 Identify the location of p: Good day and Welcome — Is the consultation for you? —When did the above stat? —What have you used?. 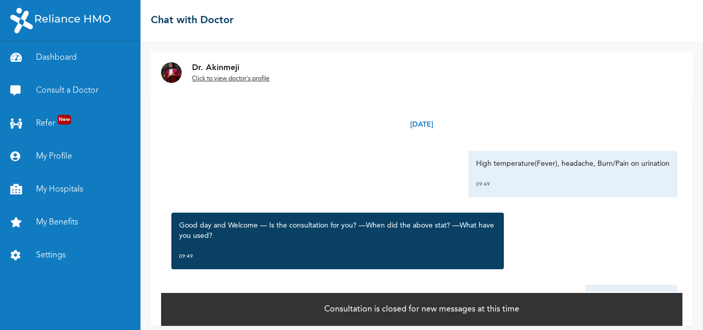
(337, 231).